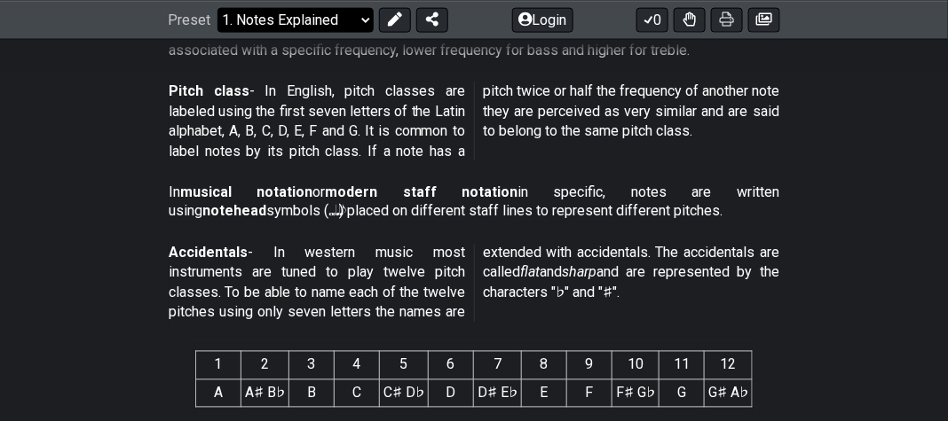  Describe the element at coordinates (635, 366) in the screenshot. I see `th: 10` at that location.